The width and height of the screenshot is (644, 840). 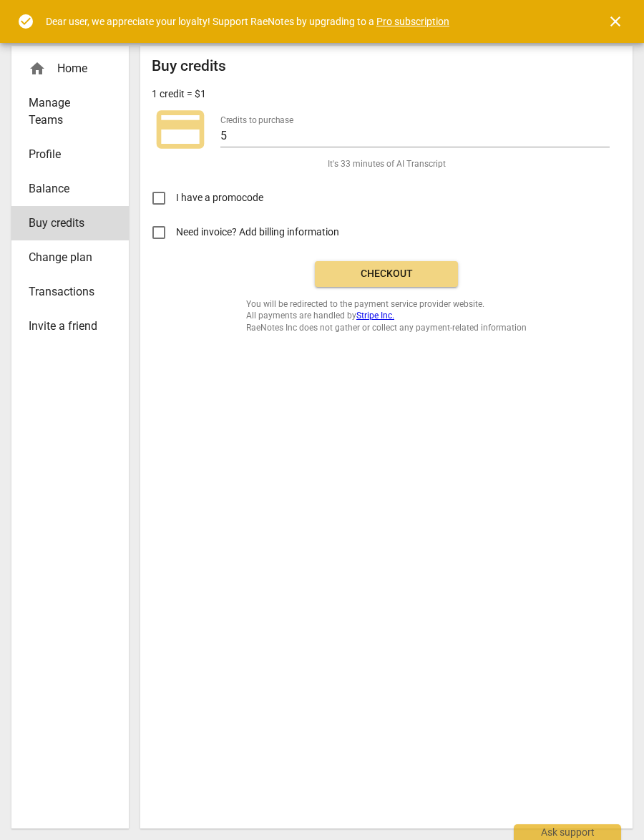 What do you see at coordinates (70, 292) in the screenshot?
I see `a: Transactions` at bounding box center [70, 292].